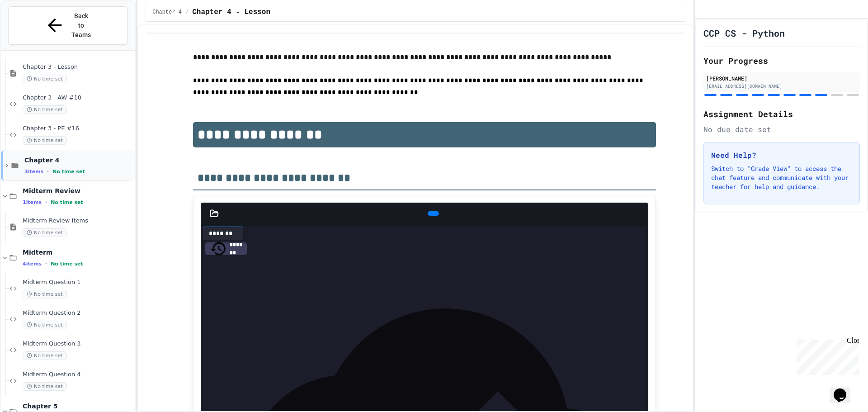  I want to click on span: 4 items, so click(32, 263).